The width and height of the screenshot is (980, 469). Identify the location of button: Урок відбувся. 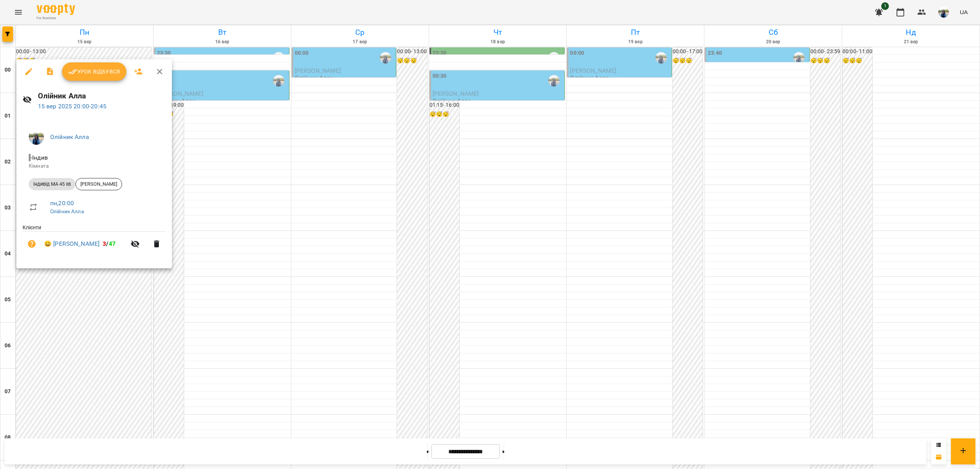
(94, 72).